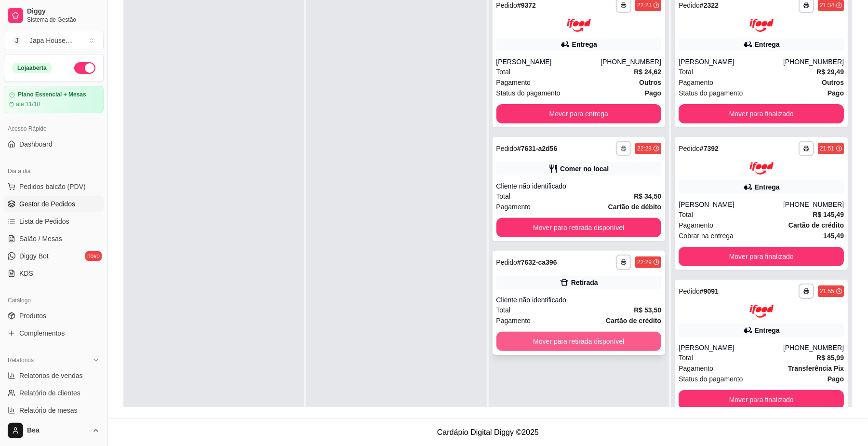  What do you see at coordinates (54, 431) in the screenshot?
I see `button: Bea` at bounding box center [54, 431].